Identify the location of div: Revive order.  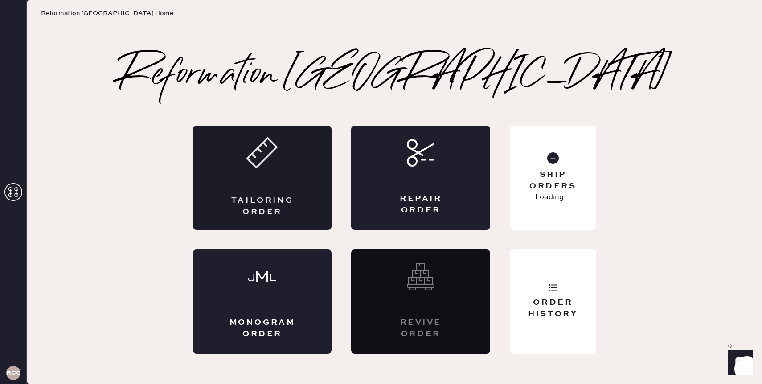
(420, 328).